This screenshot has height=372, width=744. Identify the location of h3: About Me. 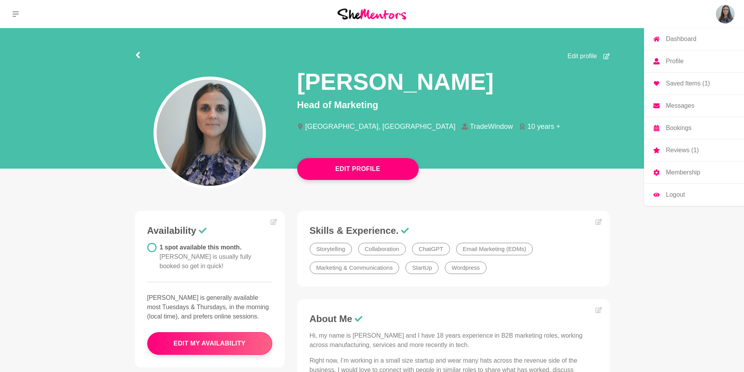
(454, 319).